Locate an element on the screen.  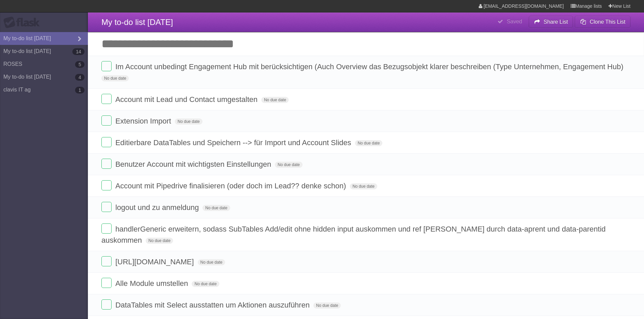
b: 14 is located at coordinates (78, 51).